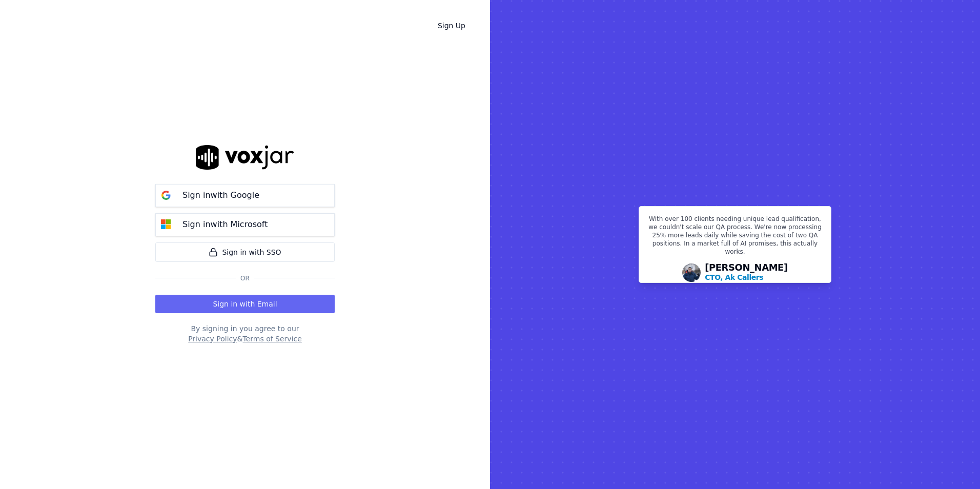 This screenshot has height=489, width=980. What do you see at coordinates (245, 157) in the screenshot?
I see `img: logo` at bounding box center [245, 157].